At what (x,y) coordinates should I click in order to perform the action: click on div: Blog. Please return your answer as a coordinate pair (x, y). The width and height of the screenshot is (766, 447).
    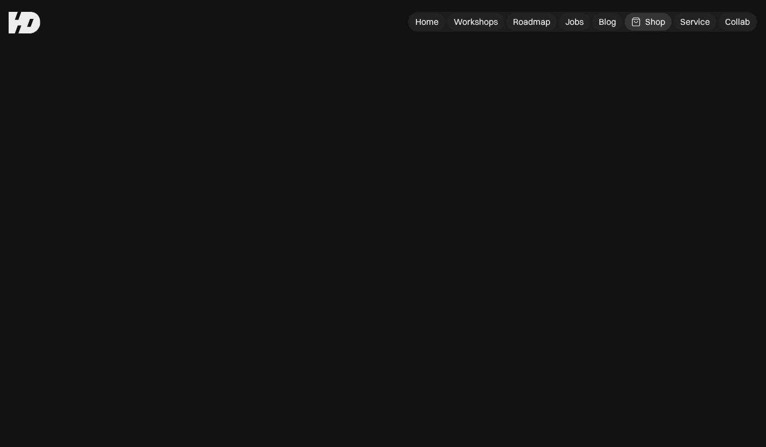
    Looking at the image, I should click on (607, 22).